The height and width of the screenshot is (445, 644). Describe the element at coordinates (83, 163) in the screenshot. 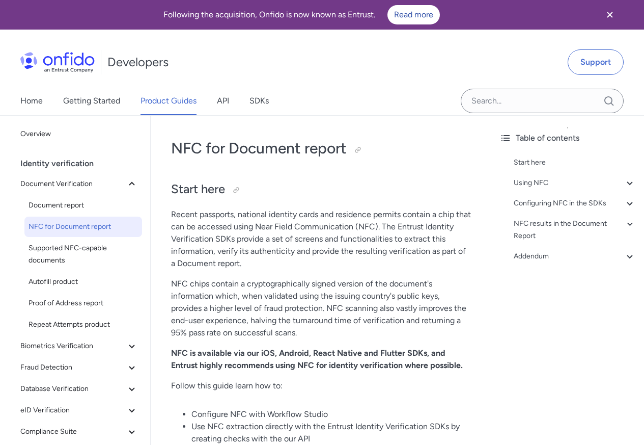

I see `div: Identity verification` at that location.